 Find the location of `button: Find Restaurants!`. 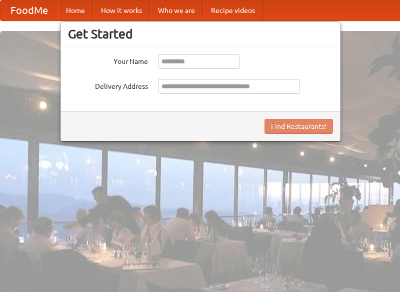

button: Find Restaurants! is located at coordinates (298, 126).